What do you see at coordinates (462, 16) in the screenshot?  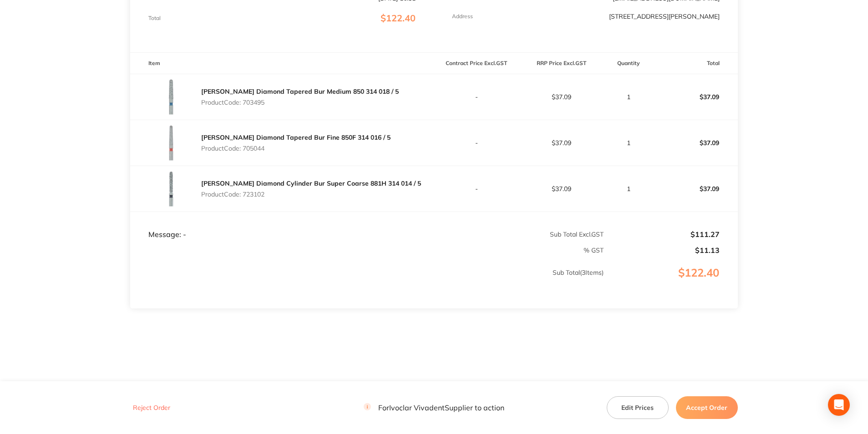 I see `p: Address` at bounding box center [462, 16].